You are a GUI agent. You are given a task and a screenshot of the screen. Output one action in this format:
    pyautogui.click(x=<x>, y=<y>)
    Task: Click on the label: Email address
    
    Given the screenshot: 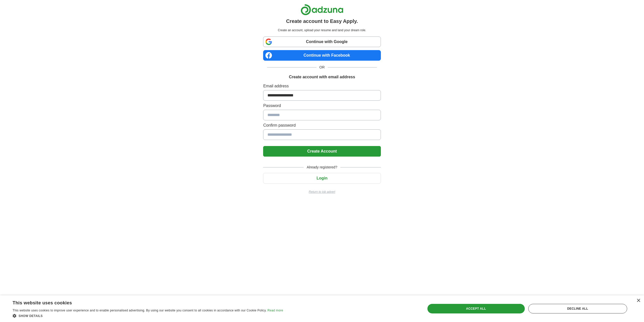 What is the action you would take?
    pyautogui.click(x=322, y=86)
    